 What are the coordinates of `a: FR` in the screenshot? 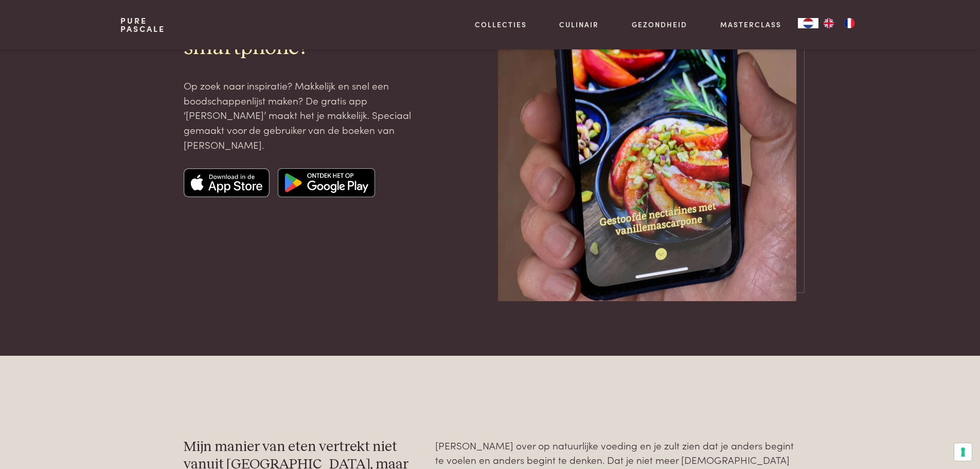 It's located at (849, 23).